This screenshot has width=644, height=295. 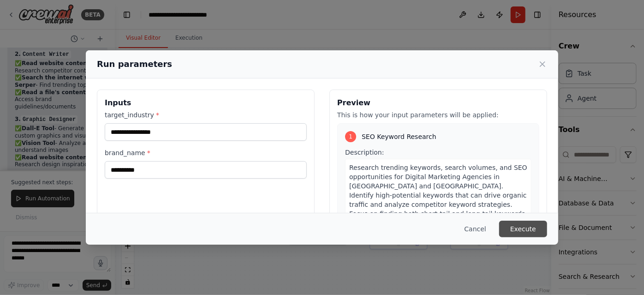 I want to click on h3: Preview, so click(x=438, y=103).